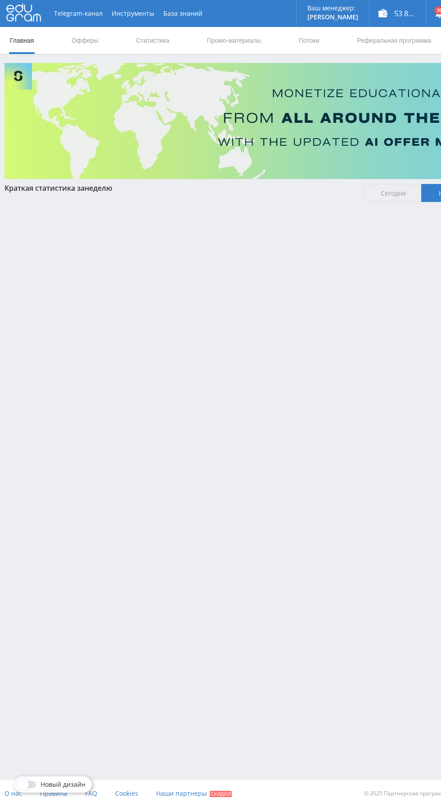 This screenshot has width=441, height=807. Describe the element at coordinates (332, 8) in the screenshot. I see `p: Ваш менеджер:` at that location.